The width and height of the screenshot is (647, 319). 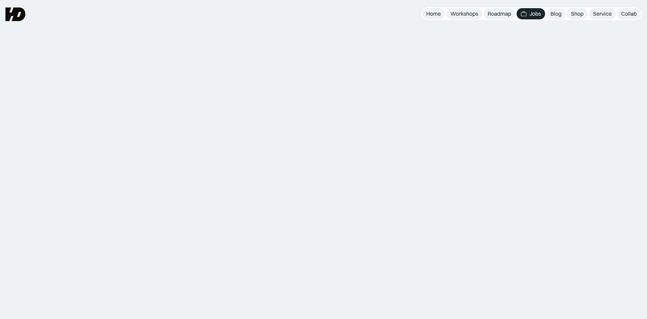 I want to click on div: Shop, so click(x=577, y=14).